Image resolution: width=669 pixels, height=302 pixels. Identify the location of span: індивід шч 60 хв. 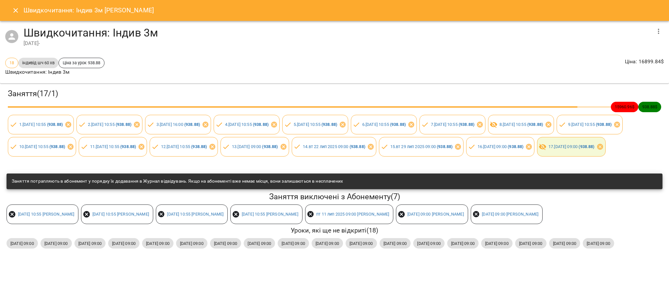
(38, 63).